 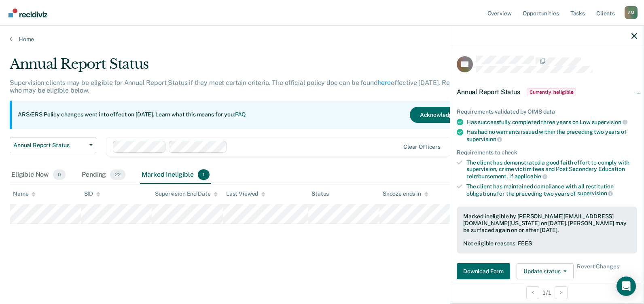 I want to click on div: Status, so click(x=320, y=193).